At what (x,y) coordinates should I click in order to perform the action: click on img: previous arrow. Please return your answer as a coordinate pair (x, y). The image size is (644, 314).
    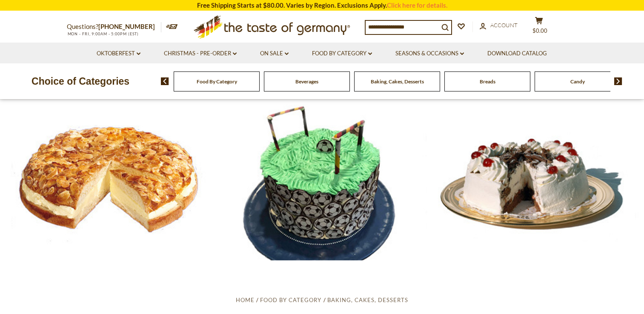
    Looking at the image, I should click on (165, 81).